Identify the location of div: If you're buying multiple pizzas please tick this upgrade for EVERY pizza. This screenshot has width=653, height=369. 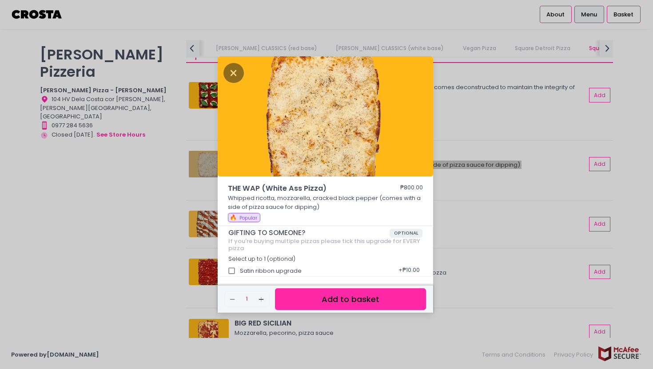
(325, 245).